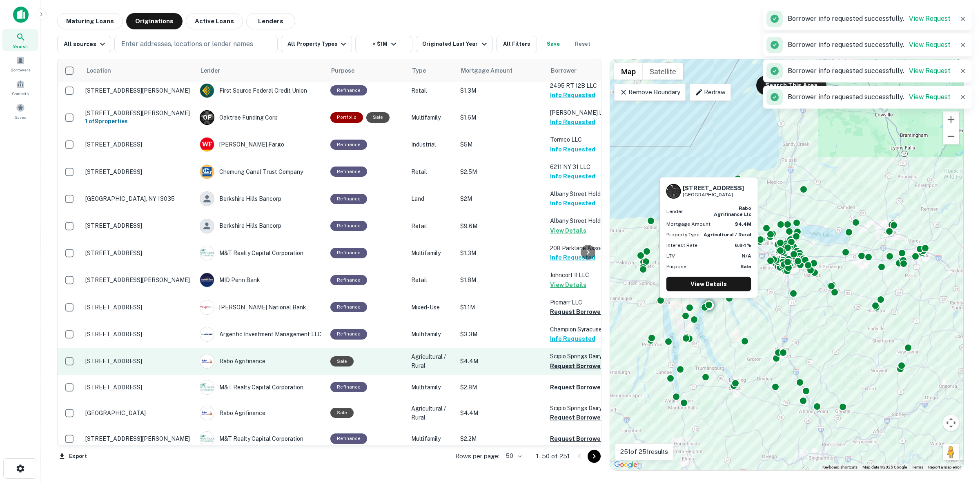 The image size is (980, 482). Describe the element at coordinates (432, 199) in the screenshot. I see `p: Land` at that location.